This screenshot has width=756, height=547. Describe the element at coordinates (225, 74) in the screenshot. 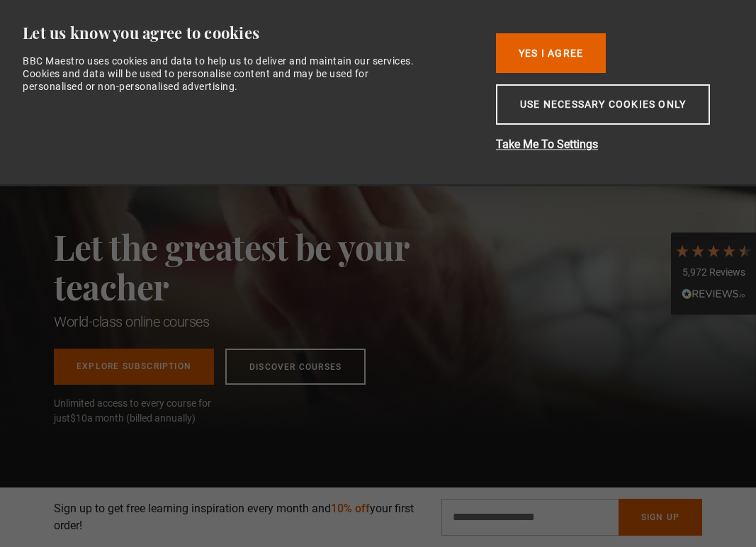

I see `div: BBC Maestro uses cookies and data to help us to deliver and maintain our services. Cookies and da...` at that location.